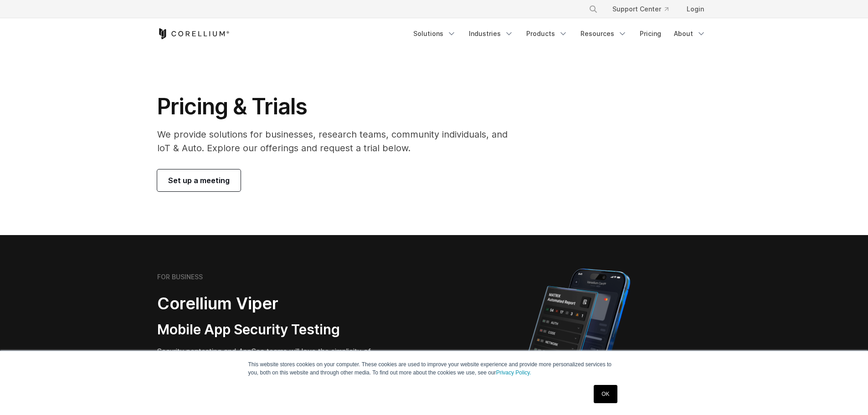 This screenshot has width=868, height=415. Describe the element at coordinates (604, 33) in the screenshot. I see `a: Resources` at that location.